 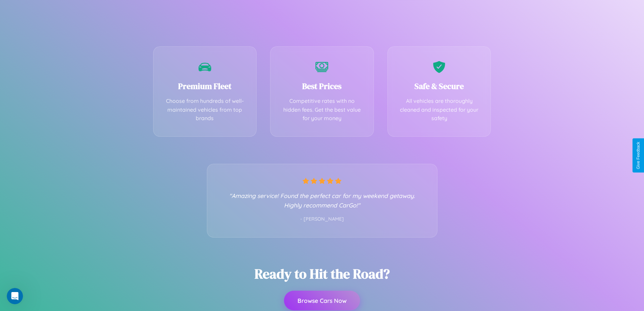 I want to click on p: Competitive rates with no hidden fees. Get the best value for your money, so click(x=322, y=110).